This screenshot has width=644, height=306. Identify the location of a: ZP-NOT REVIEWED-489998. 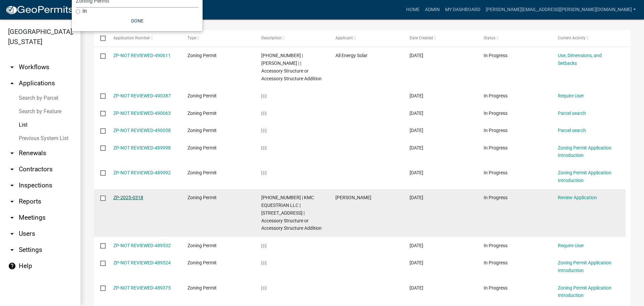
(142, 148).